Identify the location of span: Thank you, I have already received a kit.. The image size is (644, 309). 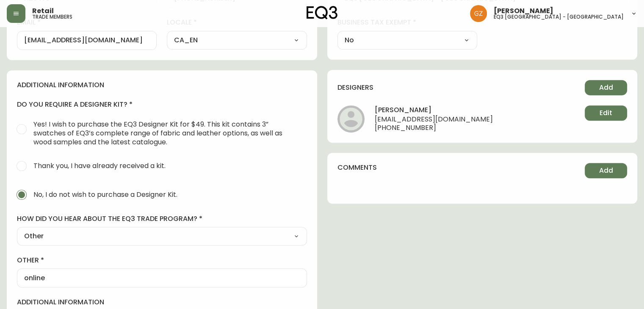
(100, 166).